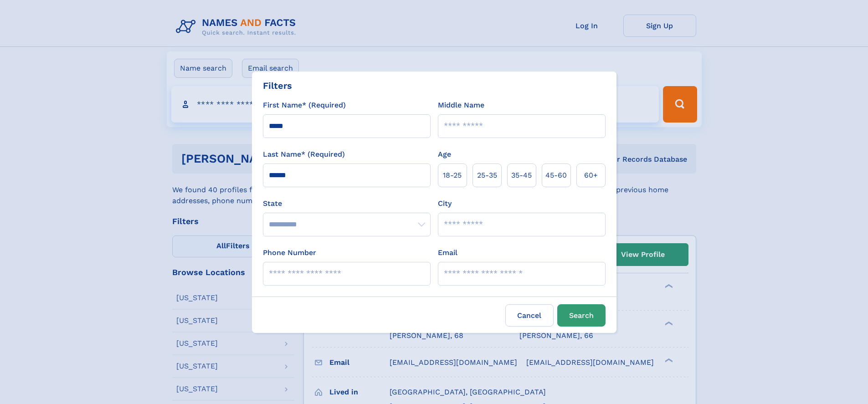  Describe the element at coordinates (444, 154) in the screenshot. I see `label: Age` at that location.